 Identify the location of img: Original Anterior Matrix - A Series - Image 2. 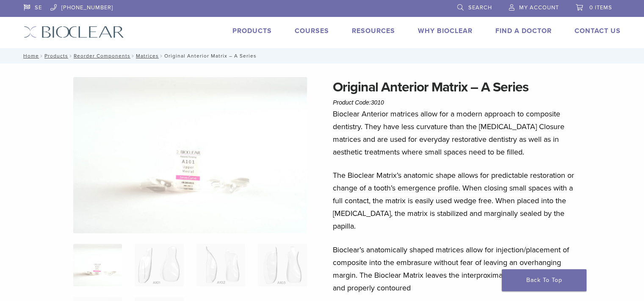
(159, 265).